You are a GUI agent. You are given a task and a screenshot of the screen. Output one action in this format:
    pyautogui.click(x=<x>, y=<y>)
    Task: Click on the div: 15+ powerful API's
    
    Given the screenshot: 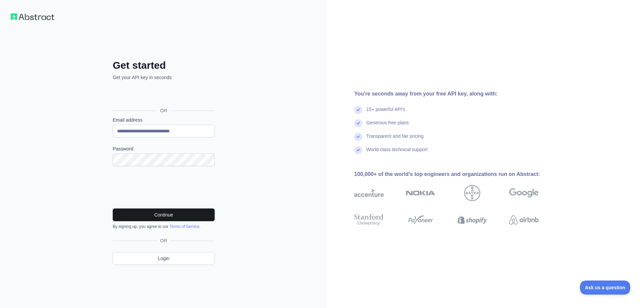 What is the action you would take?
    pyautogui.click(x=386, y=113)
    